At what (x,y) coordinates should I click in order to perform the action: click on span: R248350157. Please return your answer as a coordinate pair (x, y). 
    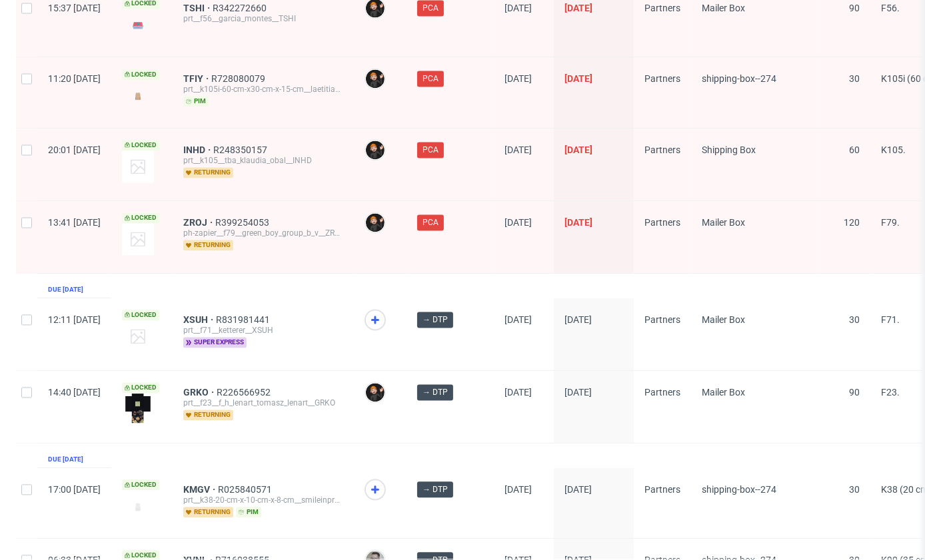
    Looking at the image, I should click on (241, 150).